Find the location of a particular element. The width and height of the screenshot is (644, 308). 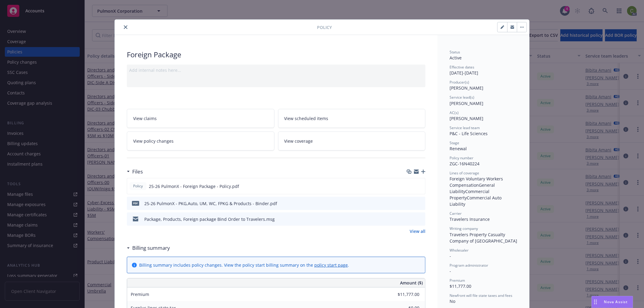

button: close is located at coordinates (126, 27).